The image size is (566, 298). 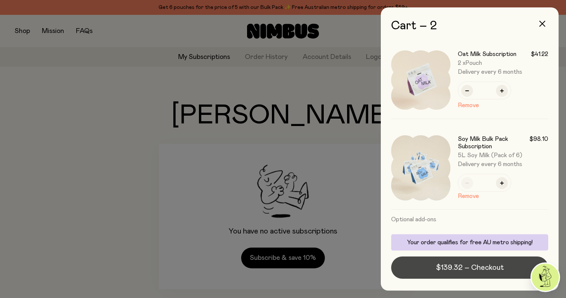 I want to click on button: $139.32 – Checkout, so click(x=470, y=268).